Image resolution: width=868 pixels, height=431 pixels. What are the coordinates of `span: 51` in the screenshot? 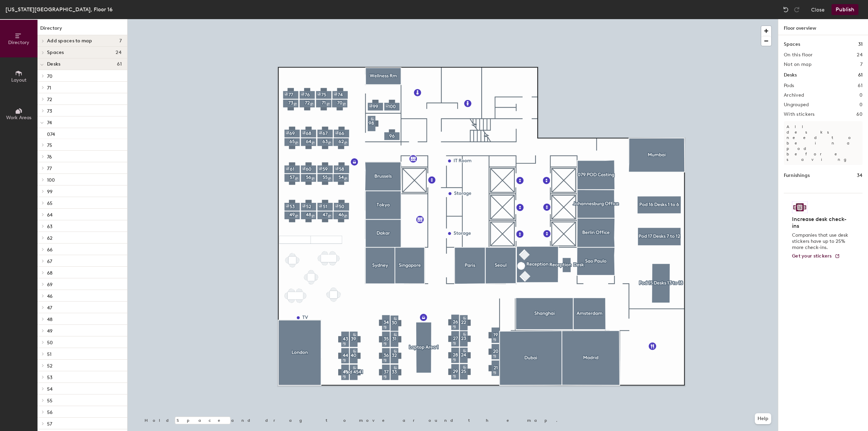 It's located at (49, 354).